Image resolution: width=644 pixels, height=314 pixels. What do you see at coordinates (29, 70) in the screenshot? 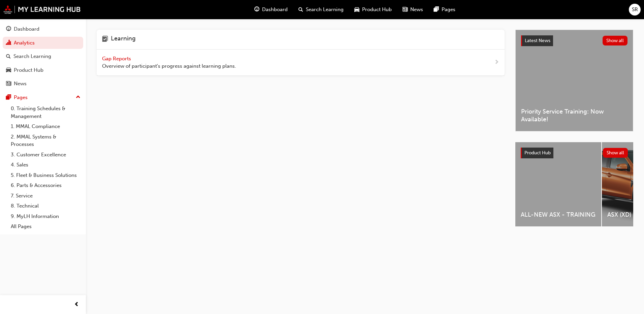
I see `div: Product Hub` at bounding box center [29, 70].